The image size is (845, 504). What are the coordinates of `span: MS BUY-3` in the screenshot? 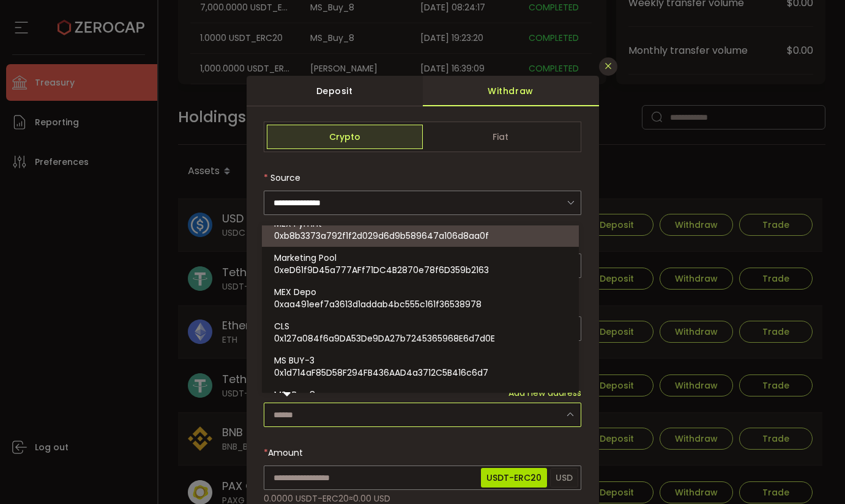 It's located at (295, 361).